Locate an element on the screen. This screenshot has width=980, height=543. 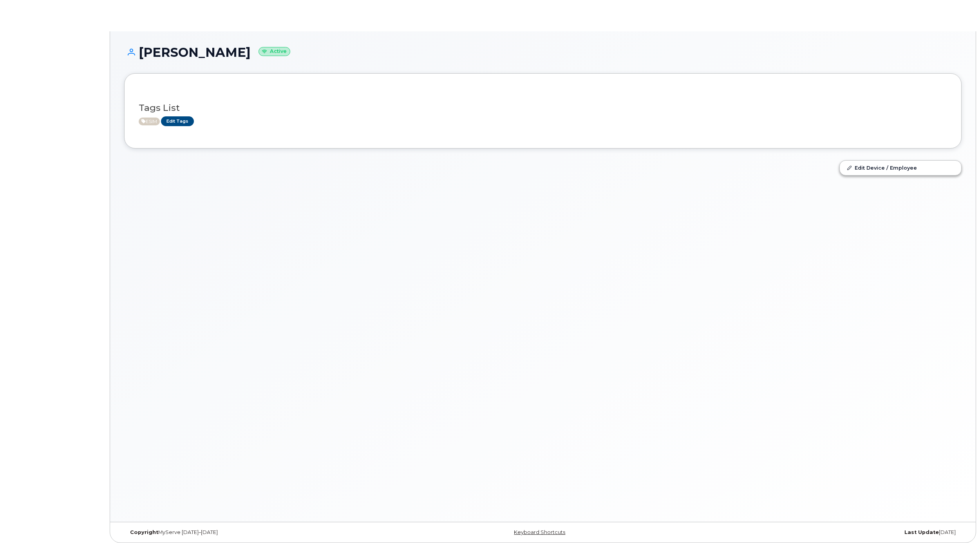
h3: Tags List is located at coordinates (543, 107).